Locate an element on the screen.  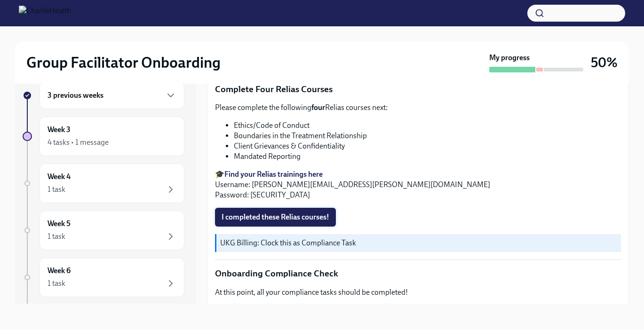
div: 4 tasks • 1 message is located at coordinates (78, 142).